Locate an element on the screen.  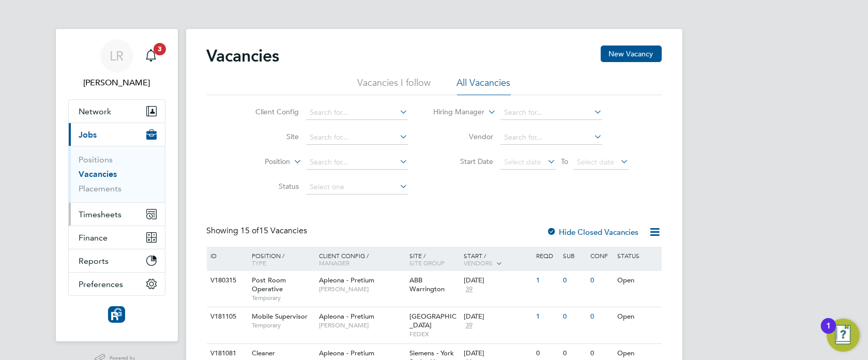
span: 3 is located at coordinates (160, 49).